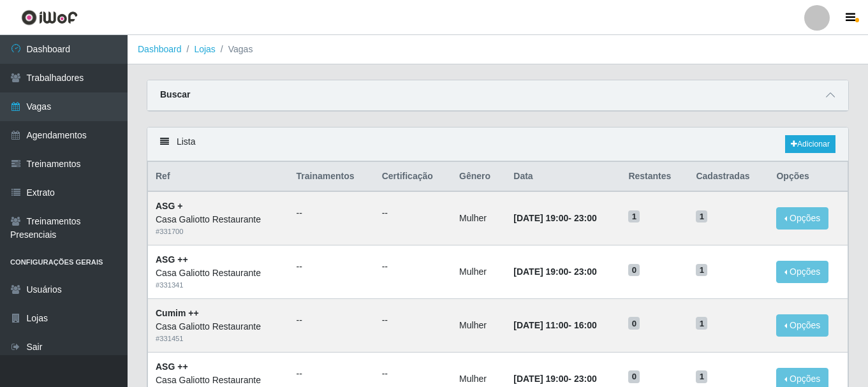  Describe the element at coordinates (218, 339) in the screenshot. I see `div: # 331451` at that location.